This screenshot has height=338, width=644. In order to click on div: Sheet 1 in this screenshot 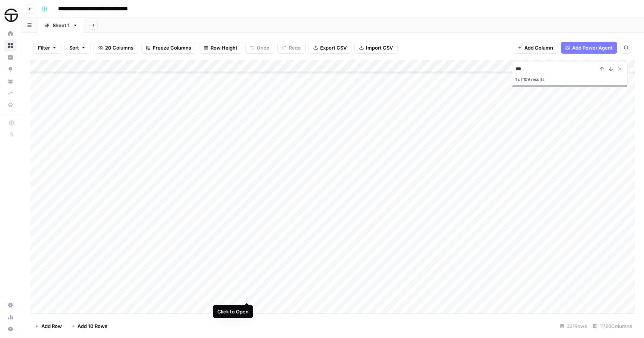, I will do `click(61, 25)`.